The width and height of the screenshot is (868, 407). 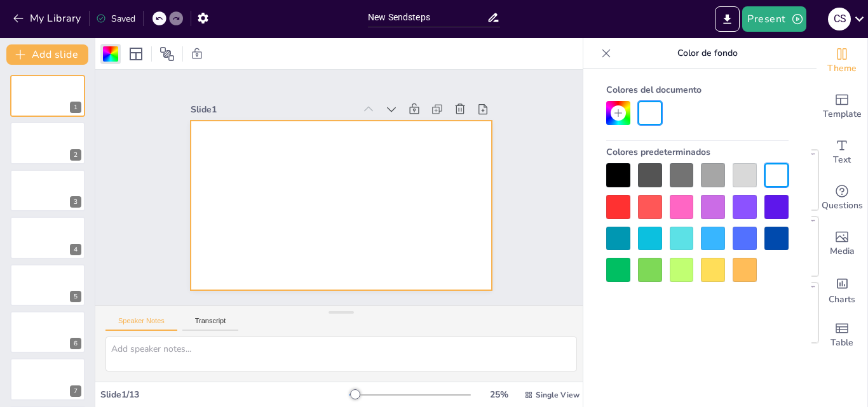 I want to click on button: Export to PowerPoint, so click(x=727, y=19).